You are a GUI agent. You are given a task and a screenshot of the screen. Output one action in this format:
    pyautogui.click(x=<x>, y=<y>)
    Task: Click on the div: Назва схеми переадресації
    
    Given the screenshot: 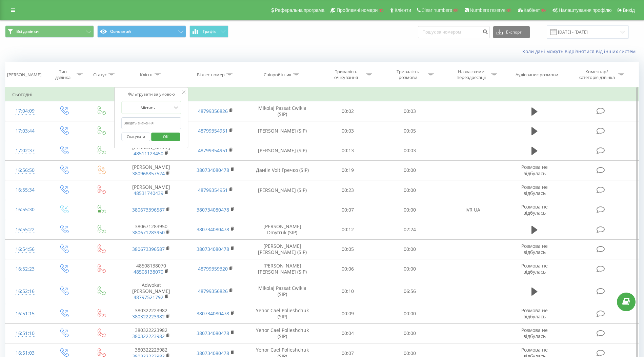 What is the action you would take?
    pyautogui.click(x=472, y=75)
    